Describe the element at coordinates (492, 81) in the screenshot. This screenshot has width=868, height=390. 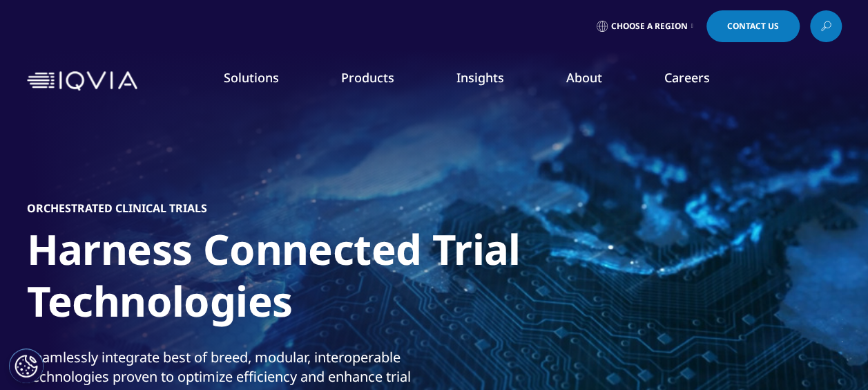
I see `nav: Primary` at that location.